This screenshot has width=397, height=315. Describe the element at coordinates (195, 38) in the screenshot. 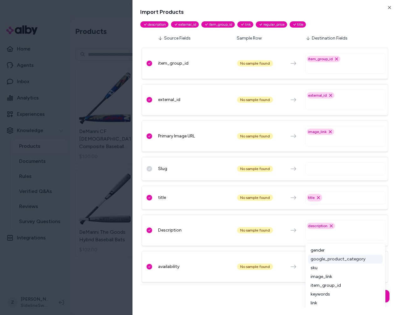

I see `div: Source Fields` at that location.